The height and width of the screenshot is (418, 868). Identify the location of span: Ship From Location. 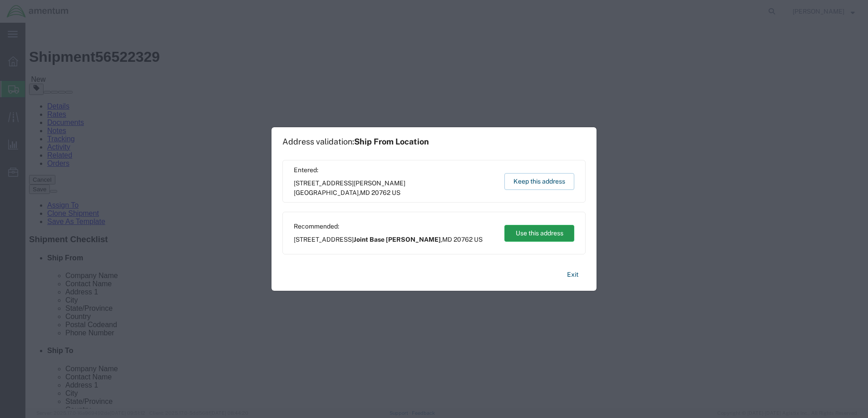
(391, 141).